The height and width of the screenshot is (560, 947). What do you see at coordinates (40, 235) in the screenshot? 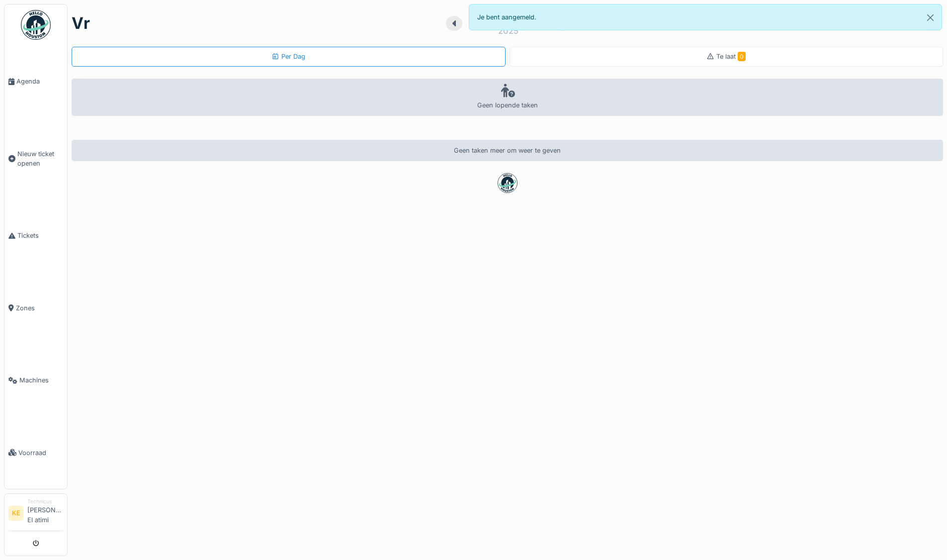
I see `span: Tickets` at bounding box center [40, 235].